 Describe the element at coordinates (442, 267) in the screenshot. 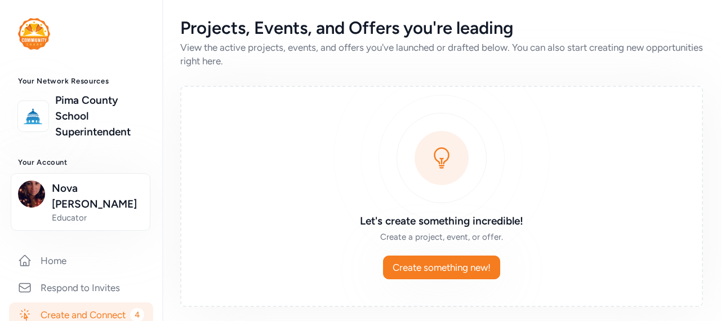

I see `button: Create something new!` at that location.